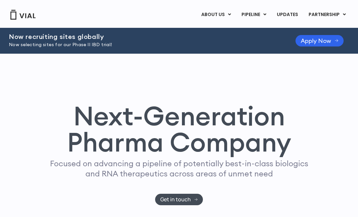  I want to click on p: Focused on advancing a pipeline of potentially best-in-class biologics and RNA therapeutics acros..., so click(179, 168).